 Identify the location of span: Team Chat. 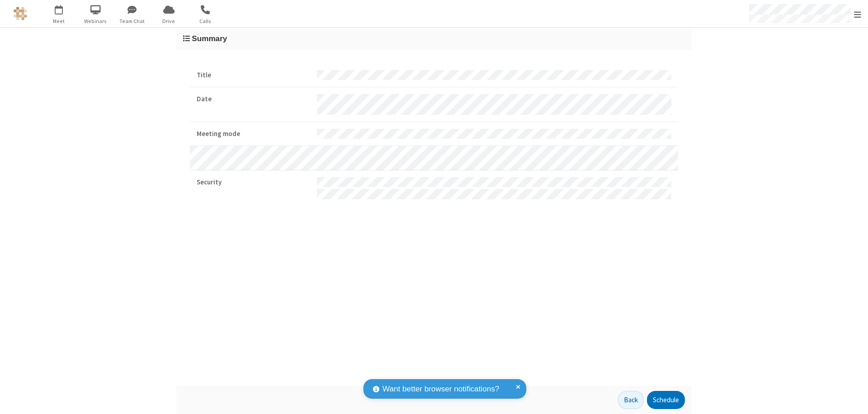
(132, 21).